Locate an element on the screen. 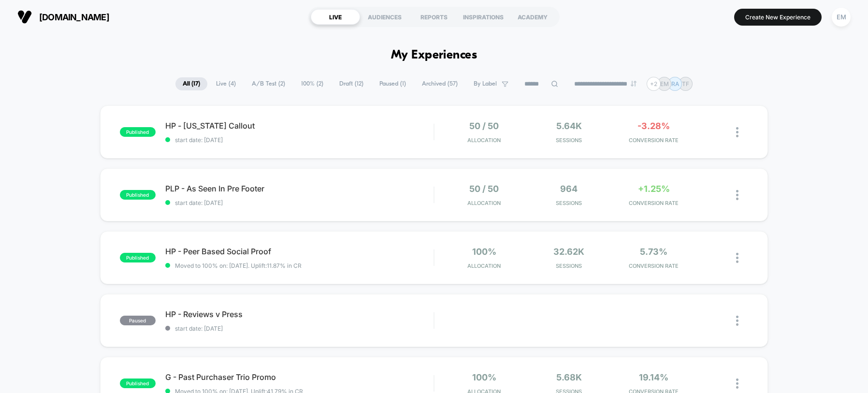 This screenshot has height=393, width=868. button: EM is located at coordinates (840, 17).